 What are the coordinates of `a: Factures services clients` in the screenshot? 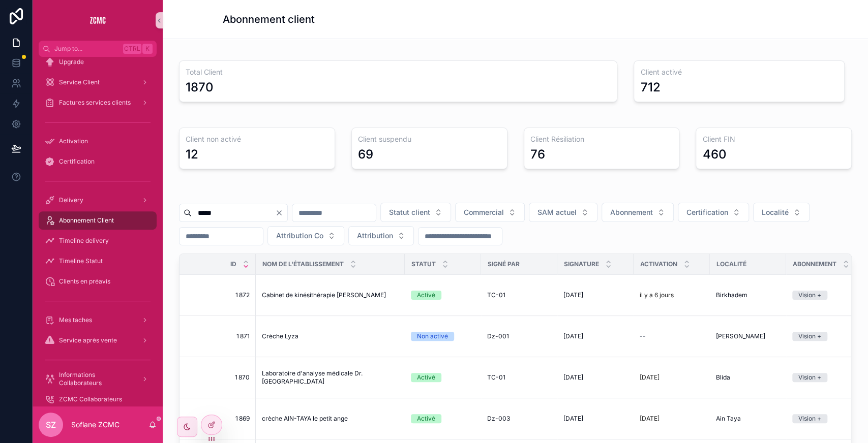 It's located at (97, 103).